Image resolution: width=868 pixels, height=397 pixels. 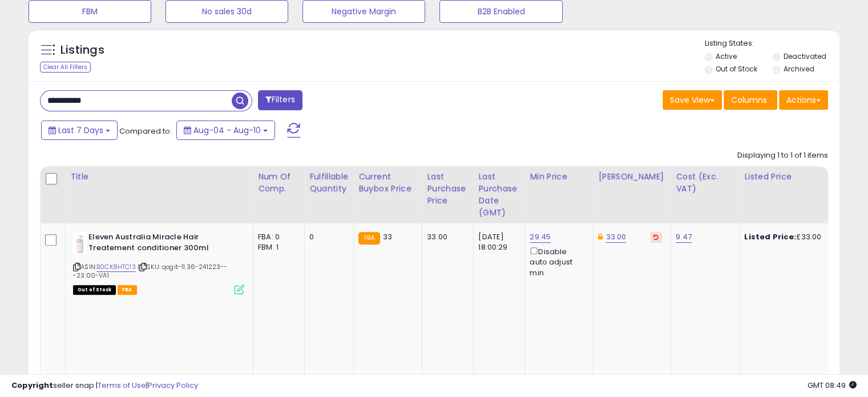 What do you see at coordinates (159, 176) in the screenshot?
I see `div: Title` at bounding box center [159, 176].